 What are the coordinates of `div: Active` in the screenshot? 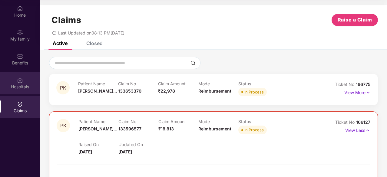 It's located at (60, 43).